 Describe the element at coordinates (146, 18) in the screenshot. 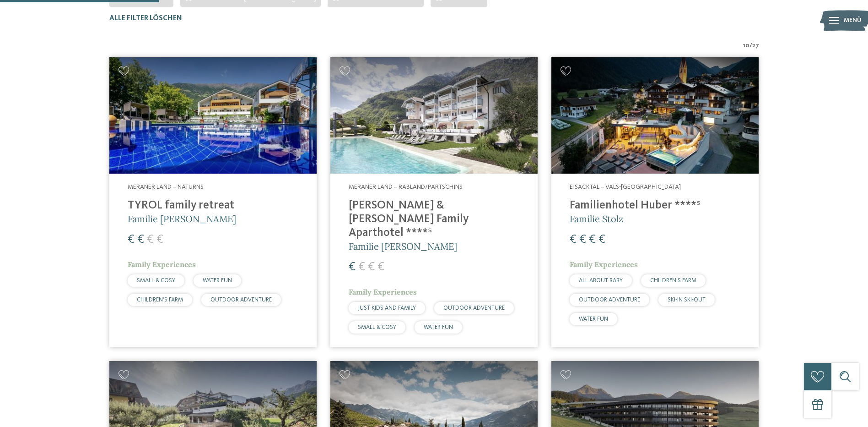

I see `span: Alle Filter löschen` at that location.